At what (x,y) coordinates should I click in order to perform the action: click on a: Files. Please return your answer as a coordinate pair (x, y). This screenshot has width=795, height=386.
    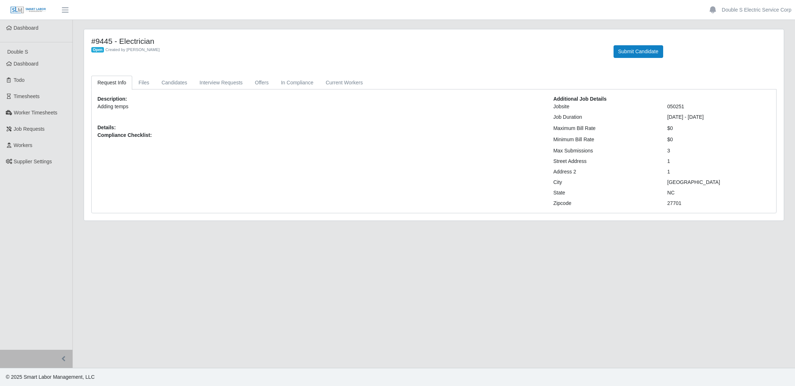
    Looking at the image, I should click on (144, 83).